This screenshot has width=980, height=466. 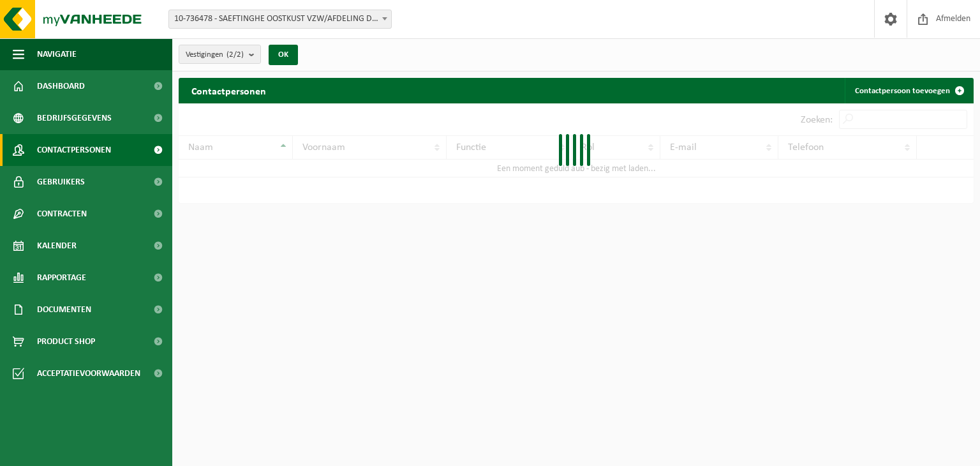 I want to click on span: Product Shop, so click(x=66, y=341).